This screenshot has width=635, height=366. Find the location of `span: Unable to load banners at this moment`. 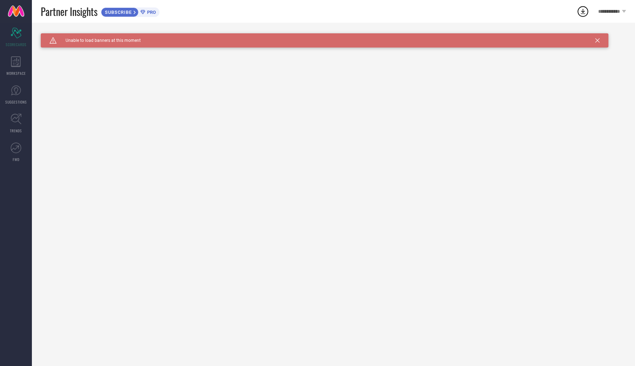

span: Unable to load banners at this moment is located at coordinates (99, 40).